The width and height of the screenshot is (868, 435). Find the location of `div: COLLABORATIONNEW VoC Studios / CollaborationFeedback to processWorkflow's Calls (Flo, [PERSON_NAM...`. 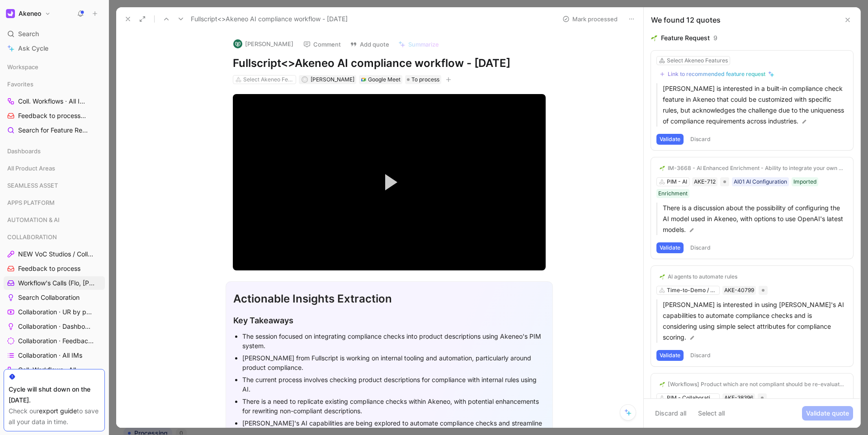

div: COLLABORATIONNEW VoC Studios / CollaborationFeedback to processWorkflow's Calls (Flo, [PERSON_NAM... is located at coordinates (54, 311).